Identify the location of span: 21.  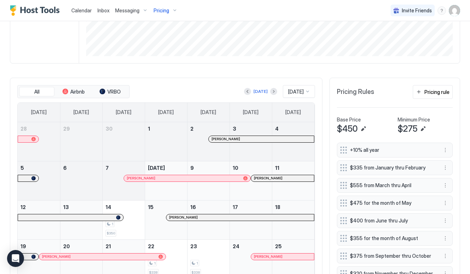
(108, 246).